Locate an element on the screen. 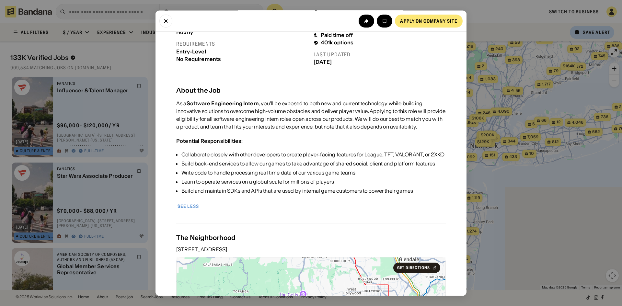  div: Requirements is located at coordinates (242, 44).